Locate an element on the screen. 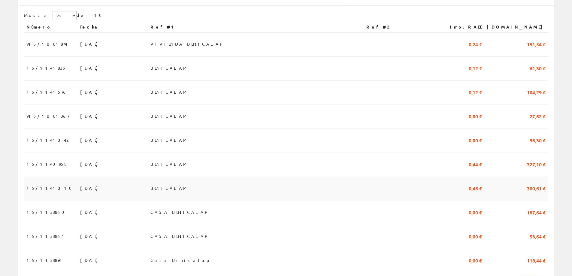  span: 16/1141042 is located at coordinates (47, 140).